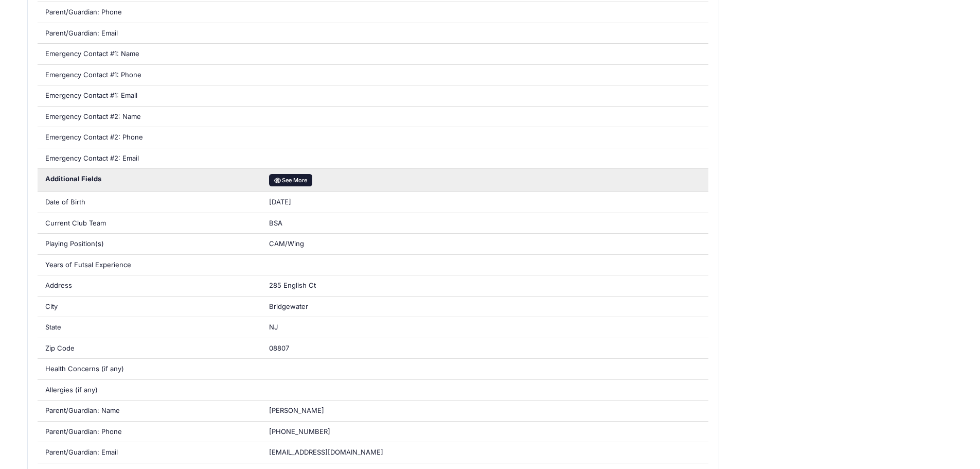 The width and height of the screenshot is (980, 469). What do you see at coordinates (287, 243) in the screenshot?
I see `span: CAM/Wing` at bounding box center [287, 243].